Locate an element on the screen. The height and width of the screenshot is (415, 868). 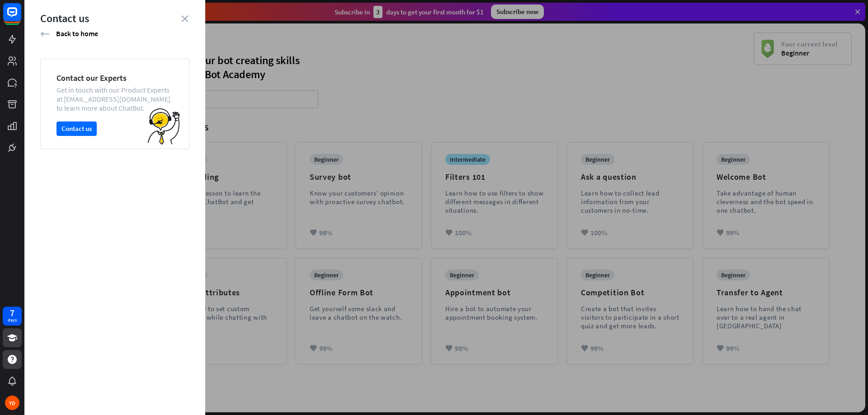
div: Contact our Experts is located at coordinates (114, 78).